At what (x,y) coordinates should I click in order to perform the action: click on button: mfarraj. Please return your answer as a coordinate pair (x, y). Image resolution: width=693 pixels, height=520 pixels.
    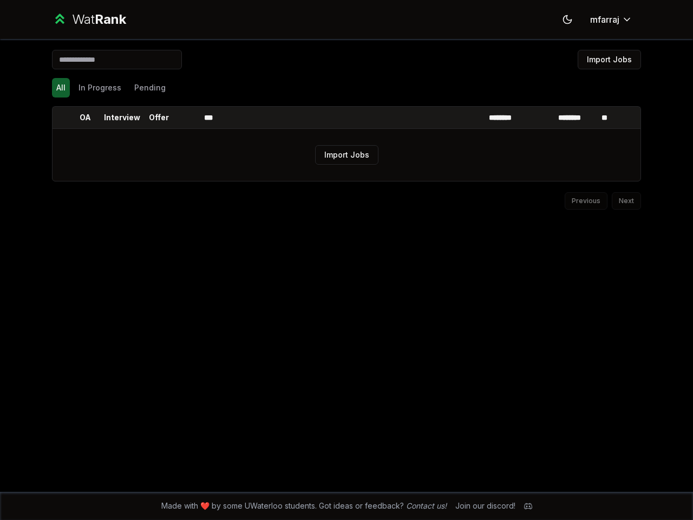
    Looking at the image, I should click on (612, 20).